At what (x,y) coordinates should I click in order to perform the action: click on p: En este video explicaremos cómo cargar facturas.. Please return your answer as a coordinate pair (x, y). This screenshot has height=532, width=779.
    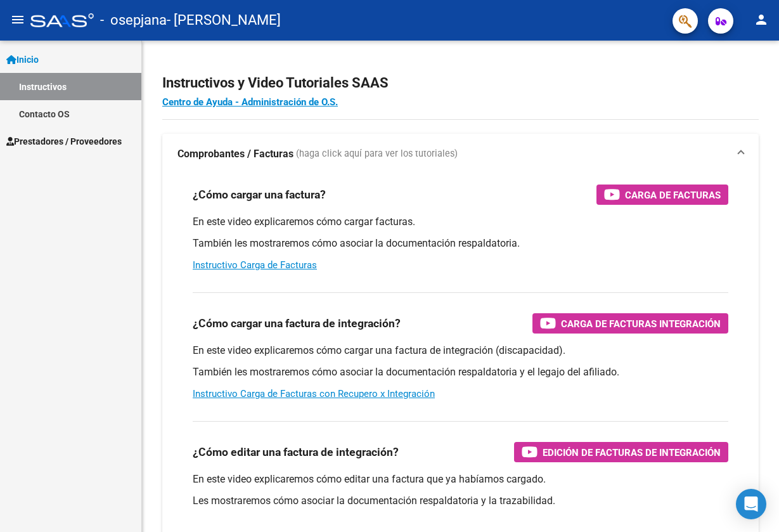
    Looking at the image, I should click on (460, 222).